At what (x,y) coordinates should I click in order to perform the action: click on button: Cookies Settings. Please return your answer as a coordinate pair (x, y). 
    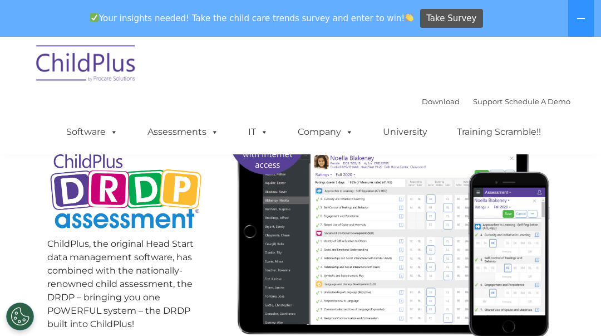
    Looking at the image, I should click on (20, 316).